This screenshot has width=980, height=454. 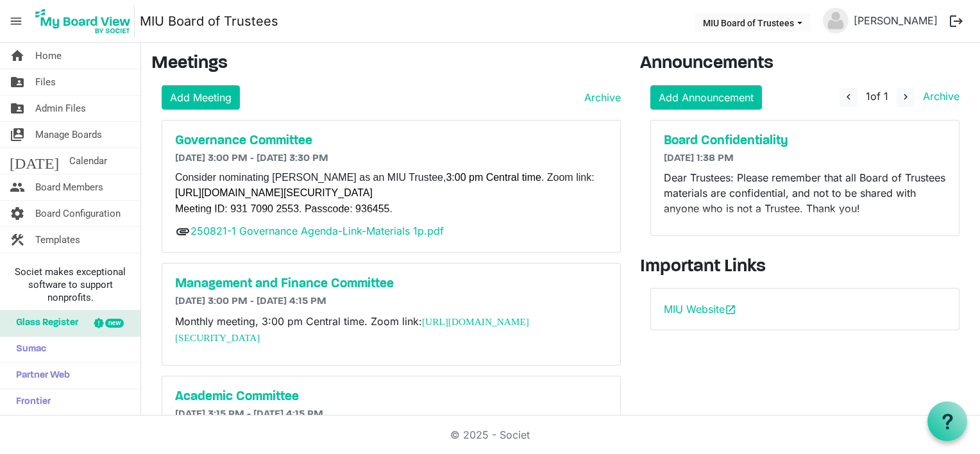 What do you see at coordinates (906, 97) in the screenshot?
I see `button: navigate_next` at bounding box center [906, 97].